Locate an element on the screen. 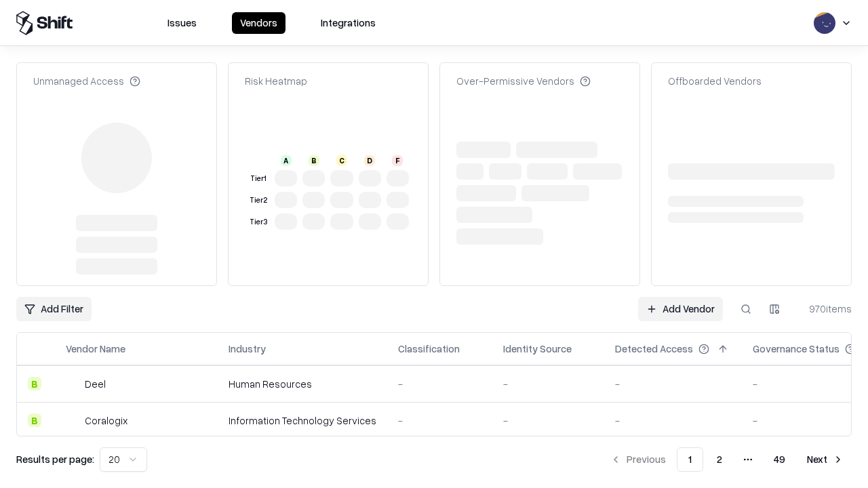 Image resolution: width=868 pixels, height=488 pixels. button: 1 is located at coordinates (690, 460).